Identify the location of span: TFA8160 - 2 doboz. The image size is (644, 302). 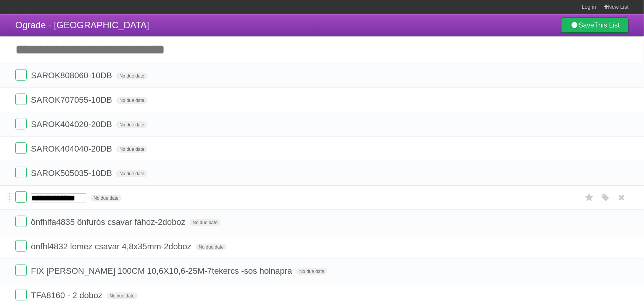
(67, 295).